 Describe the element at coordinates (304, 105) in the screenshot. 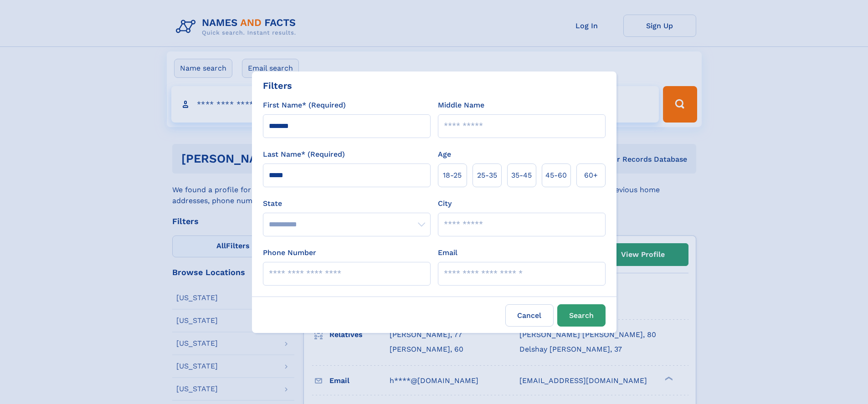

I see `label: First Name* (Required)` at that location.